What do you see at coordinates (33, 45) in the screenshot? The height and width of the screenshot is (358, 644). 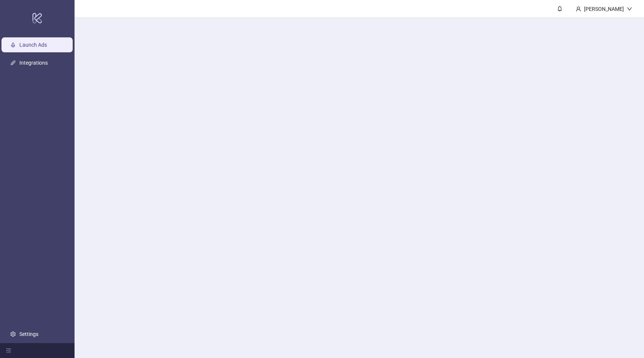 I see `a: Launch Ads` at bounding box center [33, 45].